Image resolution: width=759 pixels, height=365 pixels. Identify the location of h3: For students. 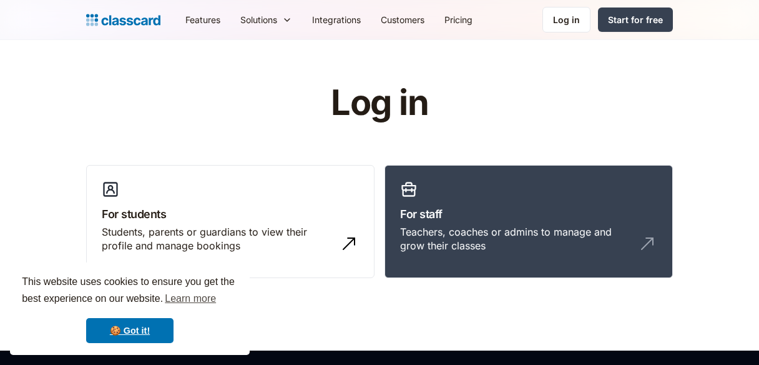
(230, 214).